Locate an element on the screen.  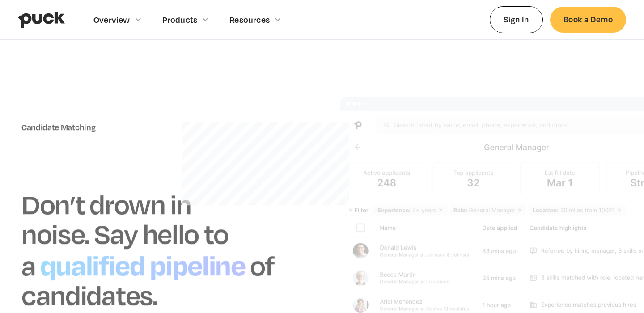
div: Candidate Matching is located at coordinates (163, 127).